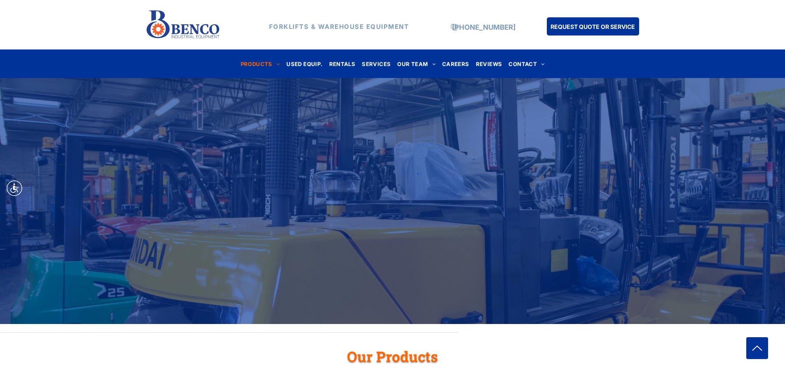 This screenshot has width=785, height=376. I want to click on a: CONTACT, so click(527, 63).